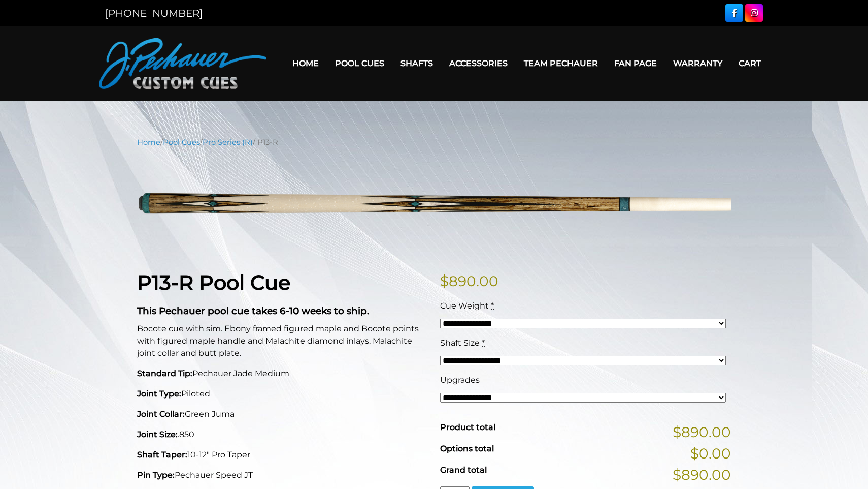 This screenshot has width=868, height=489. Describe the element at coordinates (157, 434) in the screenshot. I see `strong: Joint Size:` at that location.